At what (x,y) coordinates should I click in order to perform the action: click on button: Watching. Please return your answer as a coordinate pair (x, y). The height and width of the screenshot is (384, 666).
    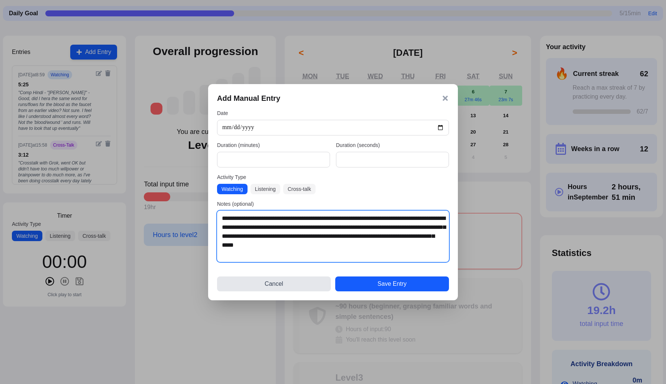
    Looking at the image, I should click on (232, 189).